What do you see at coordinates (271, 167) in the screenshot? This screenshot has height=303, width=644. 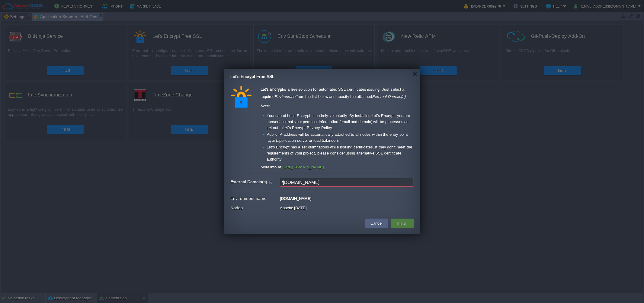 I see `span: More info at` at bounding box center [271, 167].